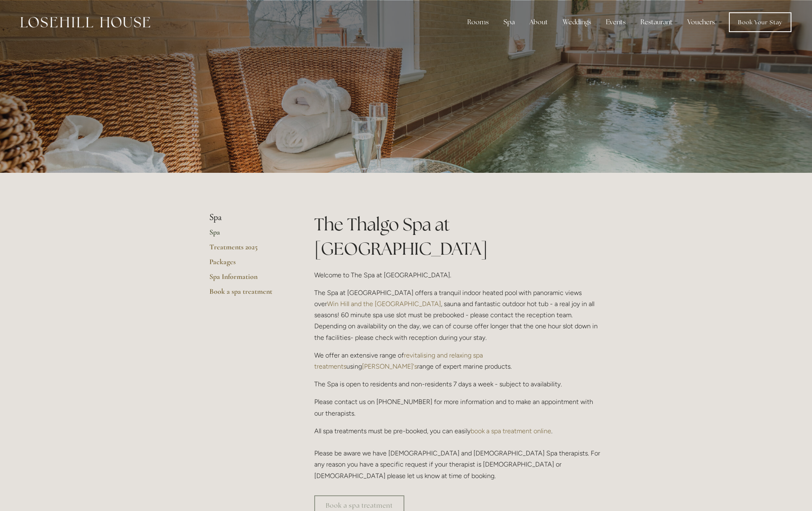 This screenshot has height=511, width=812. I want to click on div: Weddings, so click(576, 22).